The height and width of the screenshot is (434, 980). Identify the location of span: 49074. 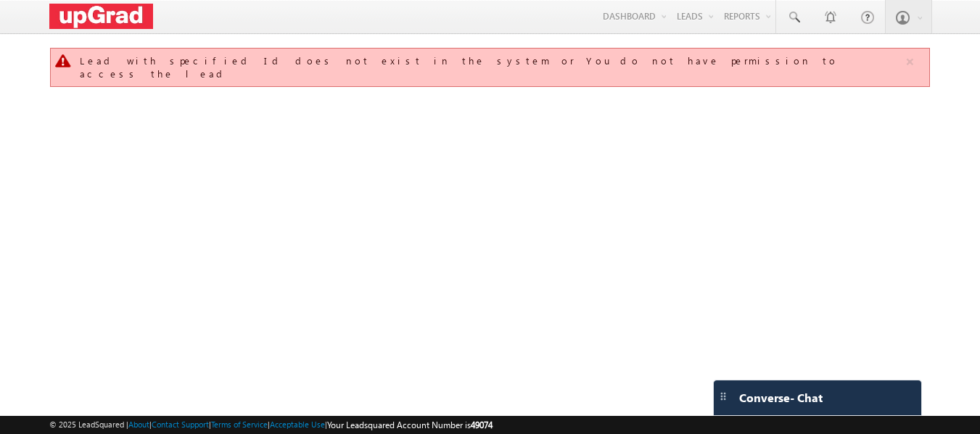
(482, 425).